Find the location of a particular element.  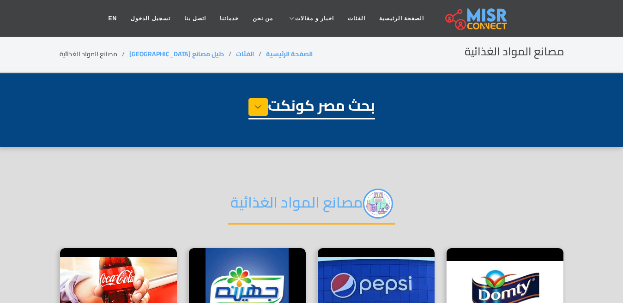

span: اخبار و مقالات is located at coordinates (314, 18).